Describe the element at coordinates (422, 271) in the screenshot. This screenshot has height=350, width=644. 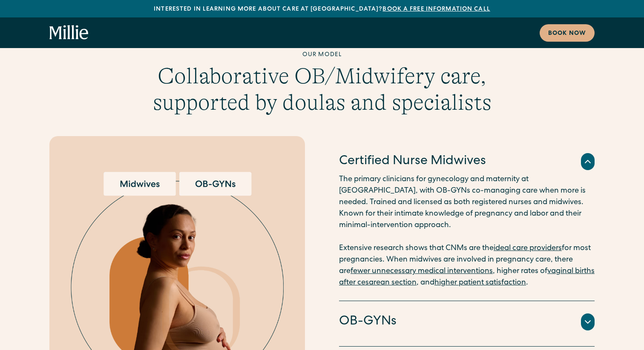
I see `a: fewer unnecessary medical interventions` at that location.